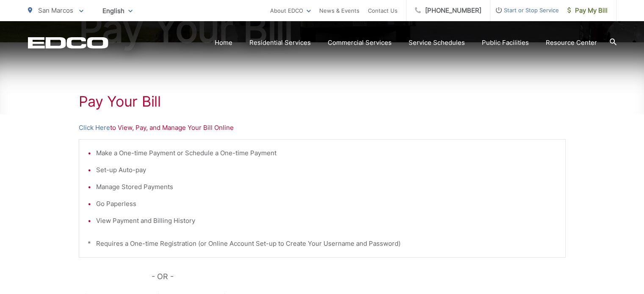 This screenshot has height=294, width=644. I want to click on a: News & Events, so click(339, 11).